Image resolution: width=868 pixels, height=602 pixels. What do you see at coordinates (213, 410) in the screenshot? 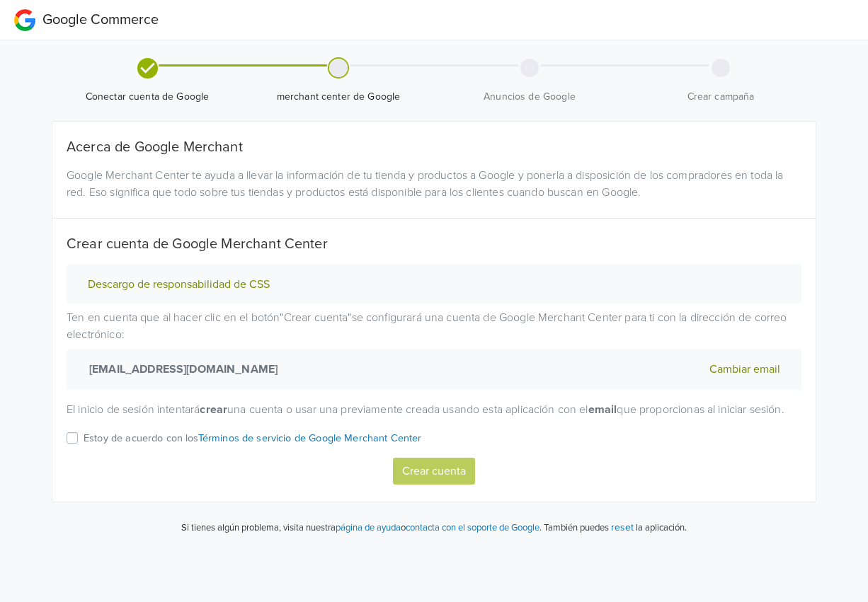
I see `strong: crear` at bounding box center [213, 410].